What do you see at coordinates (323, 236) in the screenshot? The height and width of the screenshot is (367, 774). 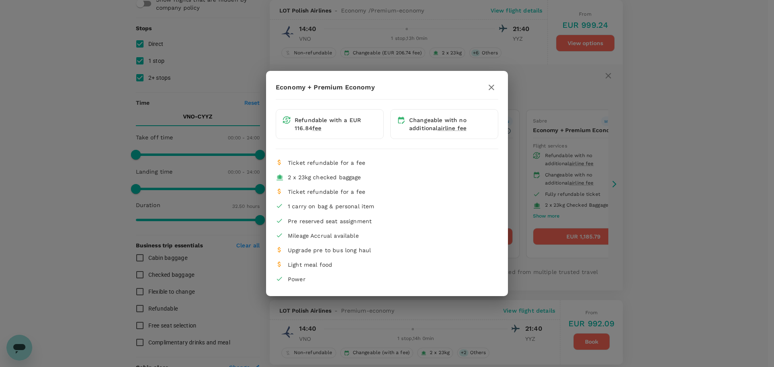 I see `span: Mileage Accrual available` at bounding box center [323, 236].